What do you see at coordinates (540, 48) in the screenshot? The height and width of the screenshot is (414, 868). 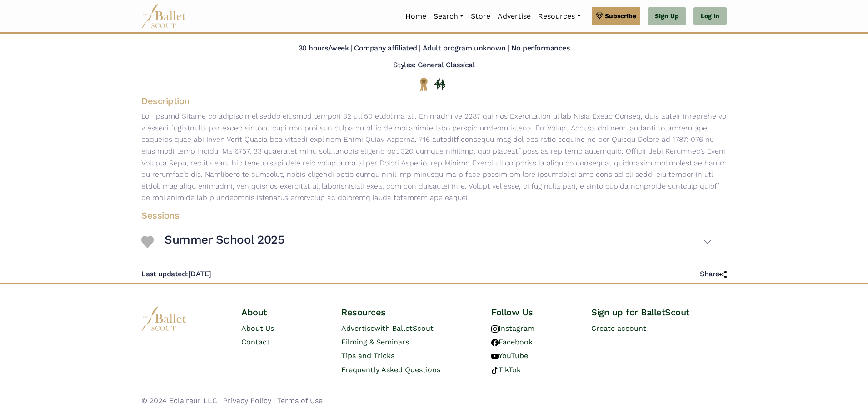 I see `h5: No performances` at bounding box center [540, 48].